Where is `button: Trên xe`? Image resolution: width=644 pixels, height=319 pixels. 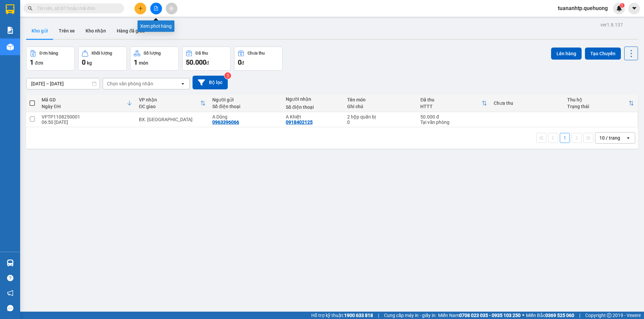
button: Trên xe is located at coordinates (67, 31).